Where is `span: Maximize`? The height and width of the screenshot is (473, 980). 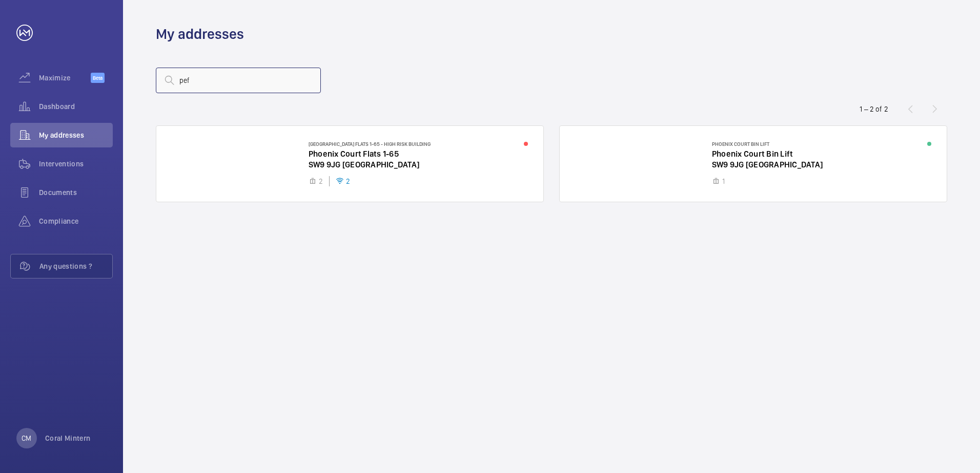 span: Maximize is located at coordinates (64, 78).